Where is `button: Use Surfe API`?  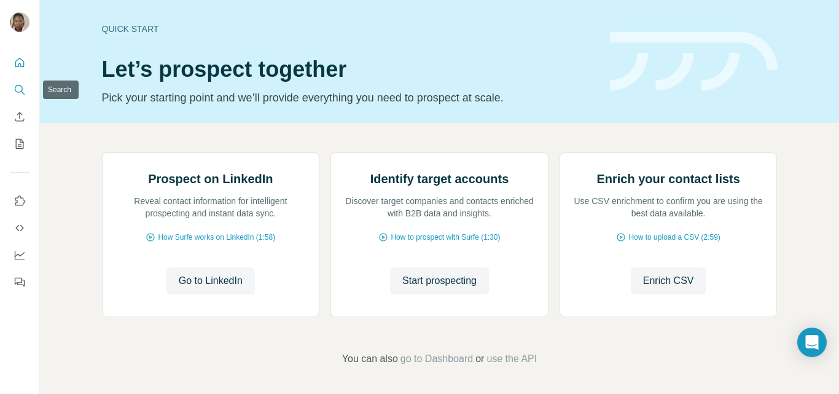 button: Use Surfe API is located at coordinates (20, 228).